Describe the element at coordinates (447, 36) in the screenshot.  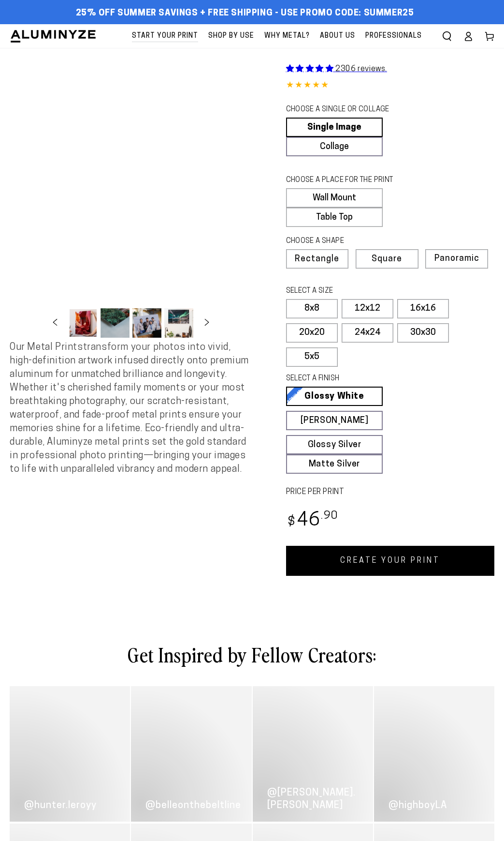
I see `summary: Search our site` at that location.